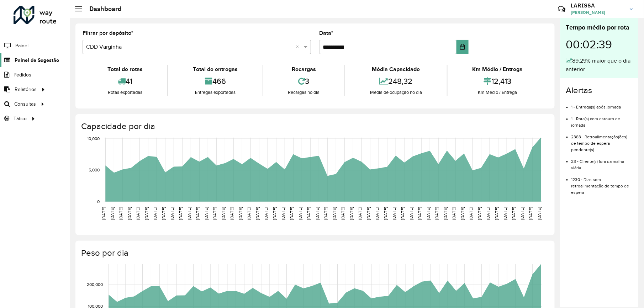  What do you see at coordinates (395, 92) in the screenshot?
I see `div: Média de ocupação no dia` at bounding box center [395, 92].